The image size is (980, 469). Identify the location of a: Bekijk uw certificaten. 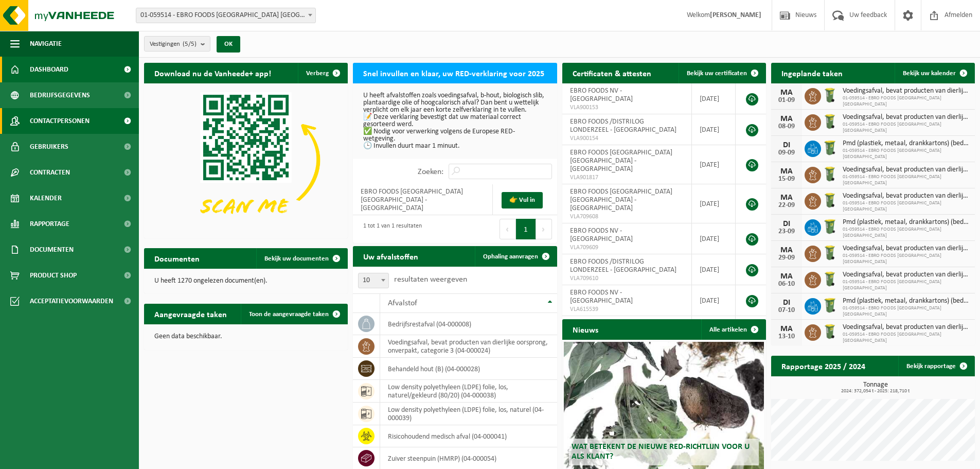
(722, 73).